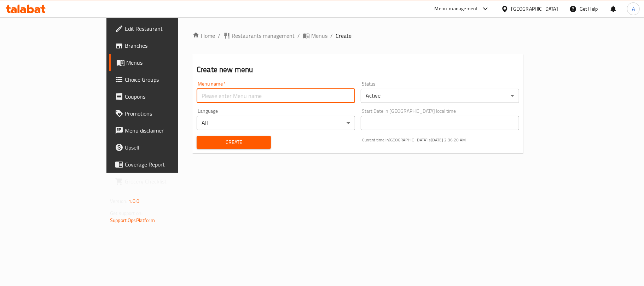 The height and width of the screenshot is (286, 644). I want to click on a: Edit Restaurant, so click(161, 29).